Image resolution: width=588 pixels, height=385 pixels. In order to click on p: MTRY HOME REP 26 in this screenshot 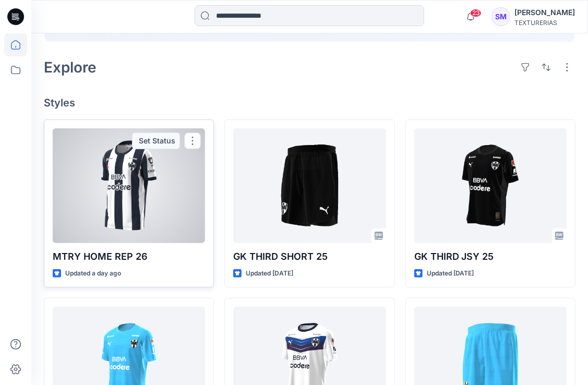, I will do `click(129, 257)`.